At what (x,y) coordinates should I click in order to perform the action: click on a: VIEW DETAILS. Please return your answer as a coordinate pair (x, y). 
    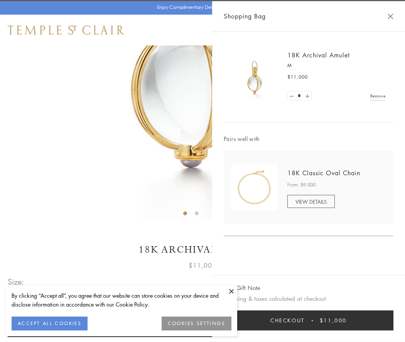
    Looking at the image, I should click on (311, 202).